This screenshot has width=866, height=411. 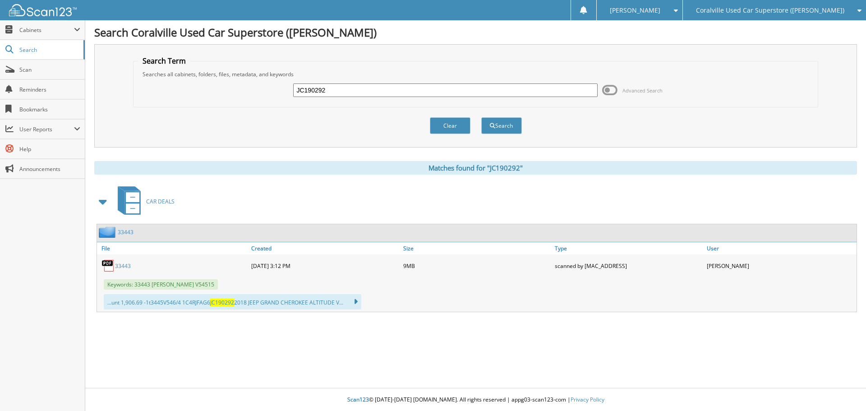 What do you see at coordinates (50, 169) in the screenshot?
I see `span: Announcements` at bounding box center [50, 169].